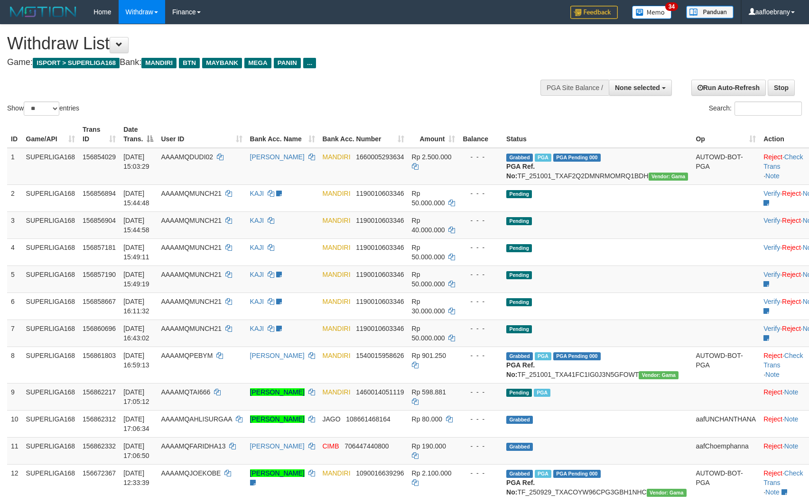  What do you see at coordinates (258, 63) in the screenshot?
I see `span: MEGA` at bounding box center [258, 63].